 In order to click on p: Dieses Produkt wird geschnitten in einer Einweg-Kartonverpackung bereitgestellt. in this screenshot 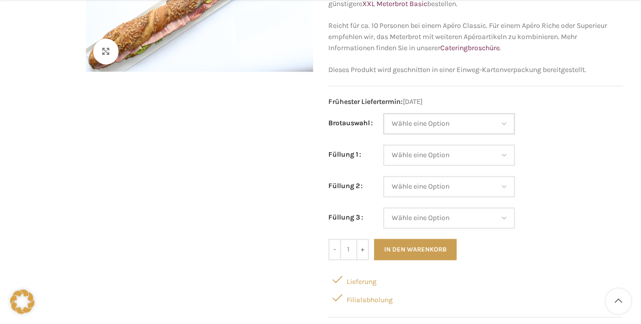, I will do `click(475, 70)`.